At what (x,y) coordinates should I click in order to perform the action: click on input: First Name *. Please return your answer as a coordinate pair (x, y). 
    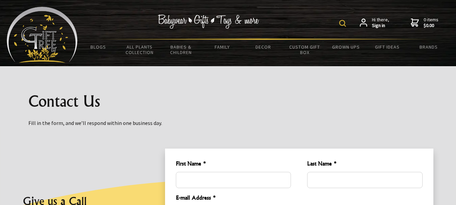
    Looking at the image, I should click on (233, 180).